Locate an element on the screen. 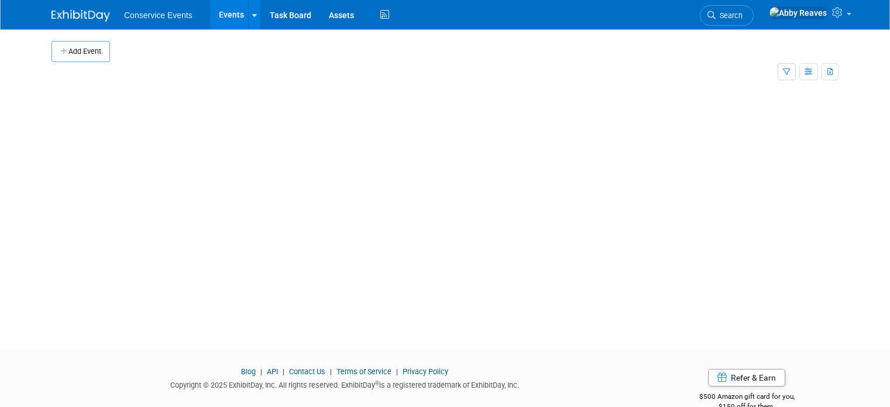  a: Privacy Policy is located at coordinates (425, 371).